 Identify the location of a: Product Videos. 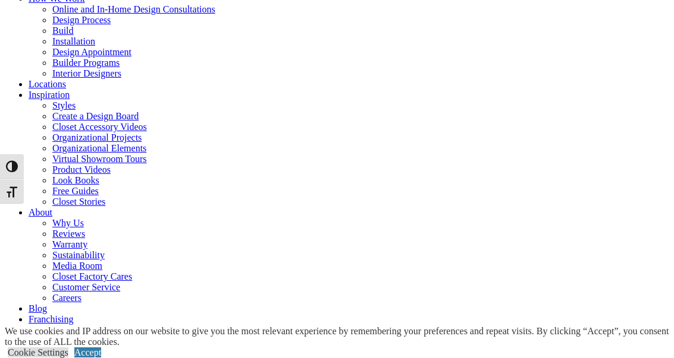
(81, 169).